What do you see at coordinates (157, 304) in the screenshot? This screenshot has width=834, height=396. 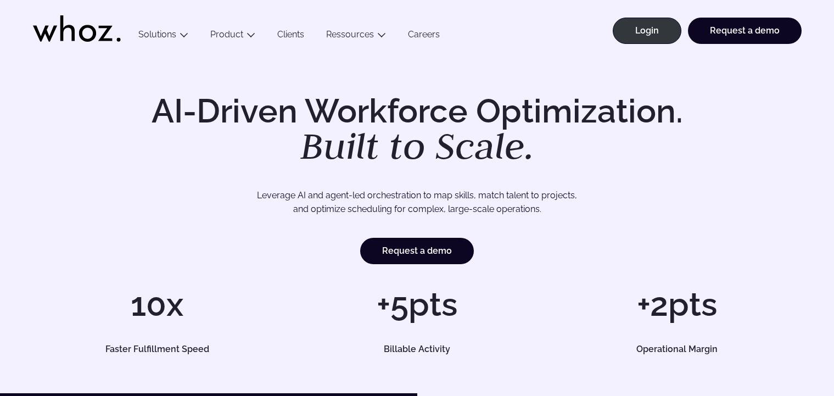 I see `h1: 10x` at bounding box center [157, 304].